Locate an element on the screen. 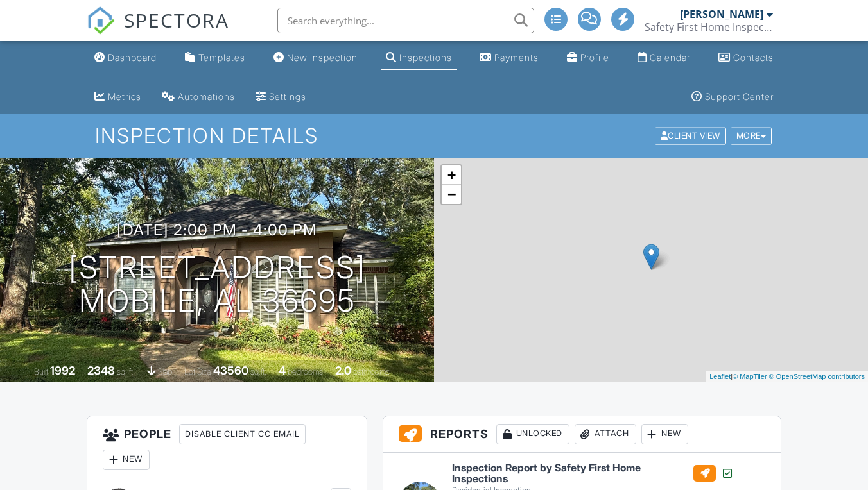  div: More is located at coordinates (752, 136).